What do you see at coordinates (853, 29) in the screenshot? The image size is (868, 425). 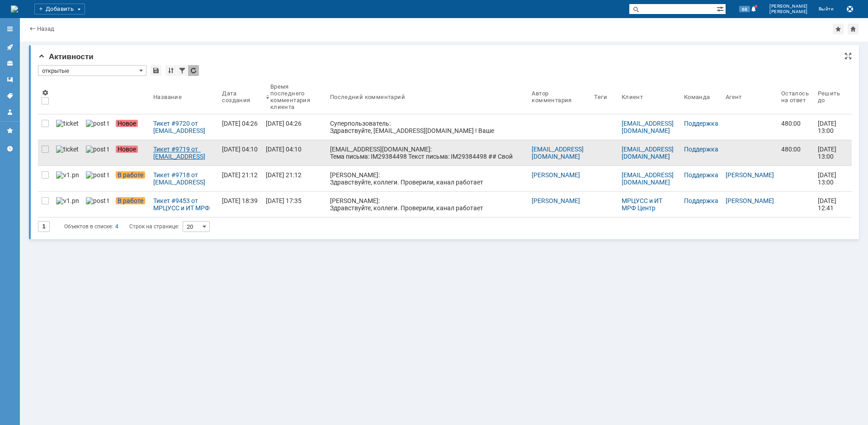 I see `div: Сделать домашней страницей` at bounding box center [853, 29].